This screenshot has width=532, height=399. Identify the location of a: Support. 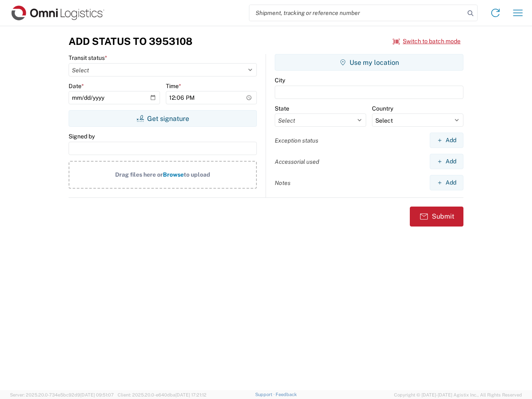
(265, 395).